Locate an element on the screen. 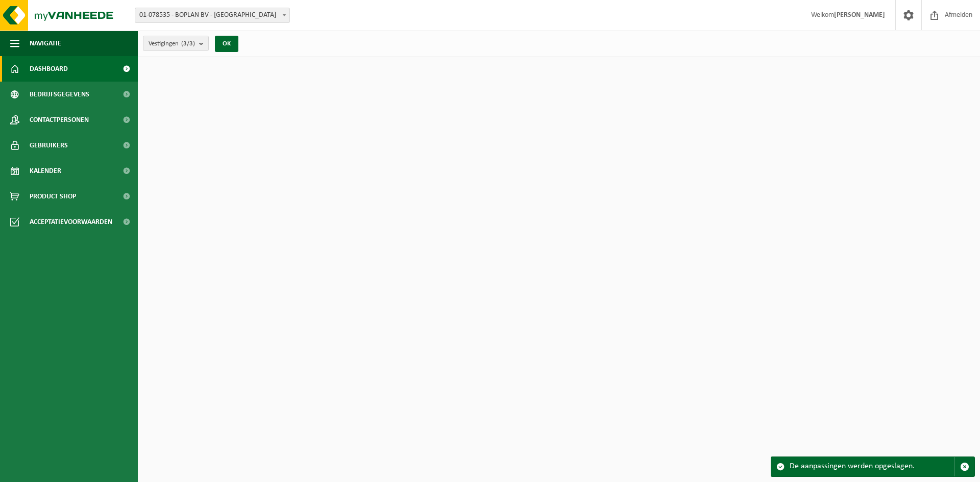  span: Acceptatievoorwaarden is located at coordinates (71, 222).